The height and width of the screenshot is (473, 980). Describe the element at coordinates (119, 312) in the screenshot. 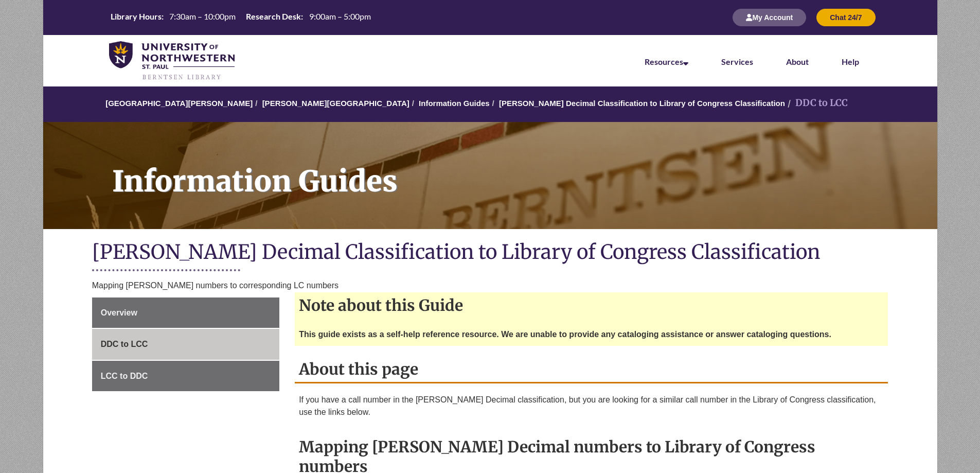

I see `span: Overview` at that location.